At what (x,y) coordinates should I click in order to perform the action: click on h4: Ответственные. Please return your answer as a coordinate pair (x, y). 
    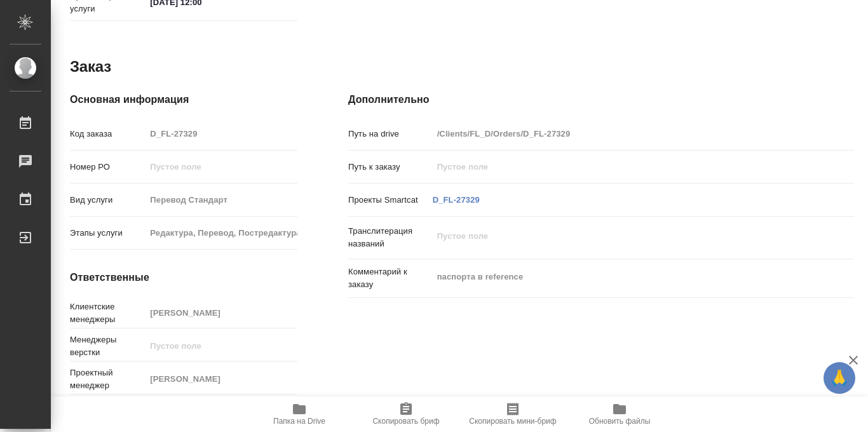
    Looking at the image, I should click on (184, 278).